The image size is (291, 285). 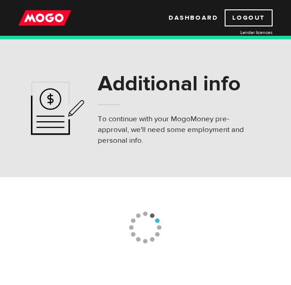 What do you see at coordinates (145, 228) in the screenshot?
I see `img: loading-colorWheel_medium.gif` at bounding box center [145, 228].